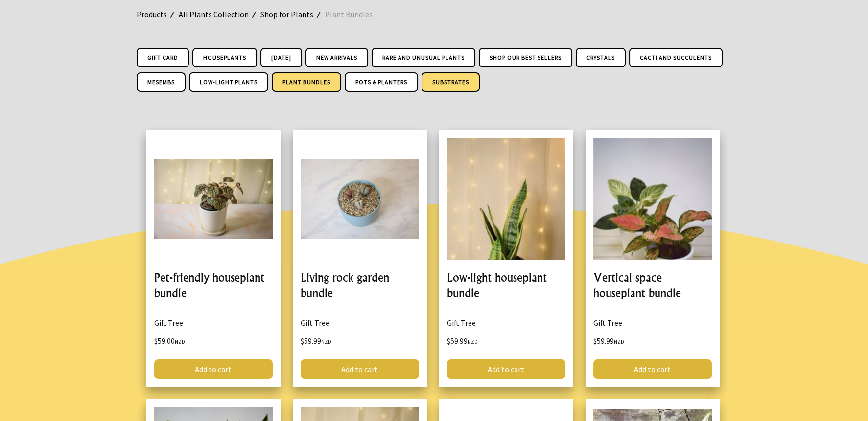  I want to click on a: Shop Our Best Sellers, so click(525, 58).